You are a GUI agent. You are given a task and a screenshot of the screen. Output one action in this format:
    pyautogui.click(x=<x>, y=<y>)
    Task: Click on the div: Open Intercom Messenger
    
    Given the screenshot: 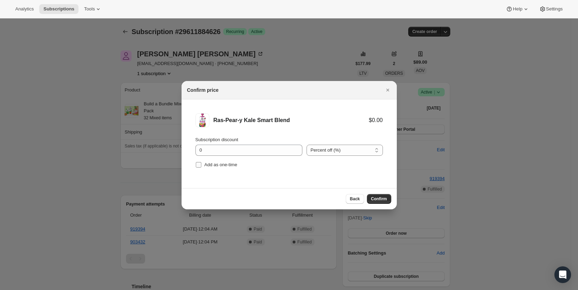 What is the action you would take?
    pyautogui.click(x=563, y=274)
    